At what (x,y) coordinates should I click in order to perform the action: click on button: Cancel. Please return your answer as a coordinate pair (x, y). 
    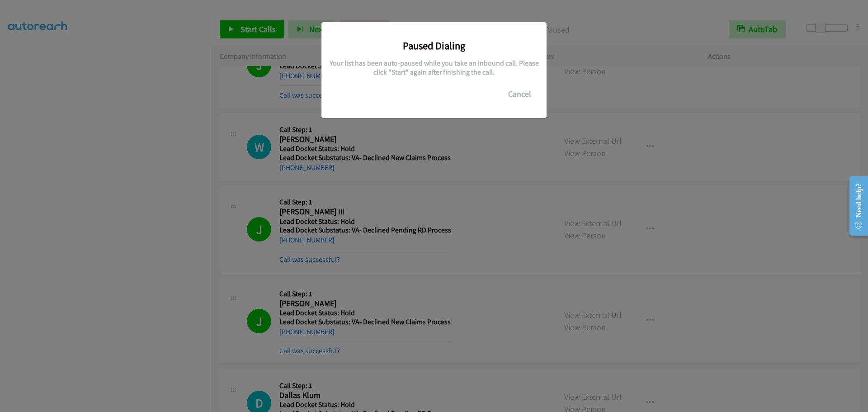
    Looking at the image, I should click on (519, 94).